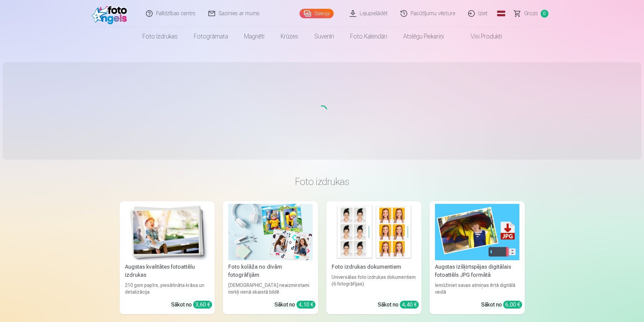 This screenshot has height=322, width=644. I want to click on div: 210 gsm papīrs, piesātināta krāsa un detalizācija, so click(167, 288).